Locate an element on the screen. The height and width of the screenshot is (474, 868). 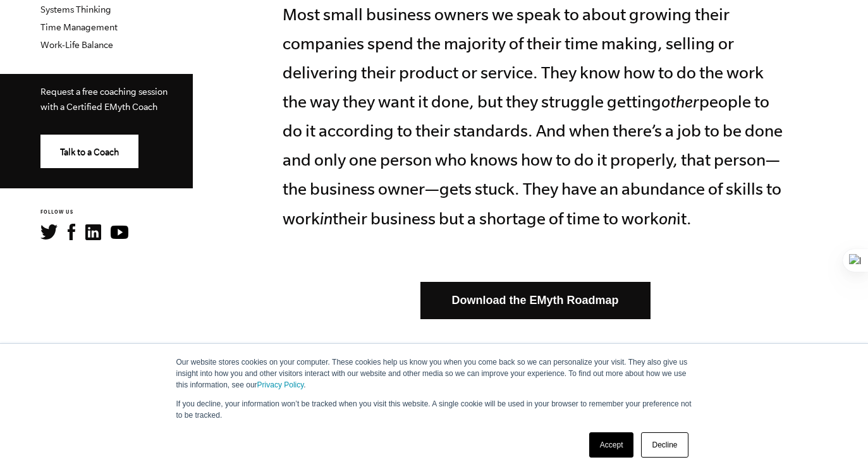
img: Twitter is located at coordinates (49, 232).